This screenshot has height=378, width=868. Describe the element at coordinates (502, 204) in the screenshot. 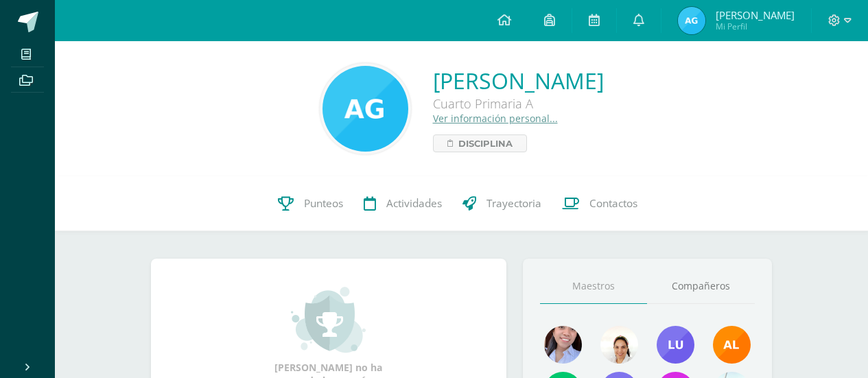

I see `a: Trayectoria` at that location.